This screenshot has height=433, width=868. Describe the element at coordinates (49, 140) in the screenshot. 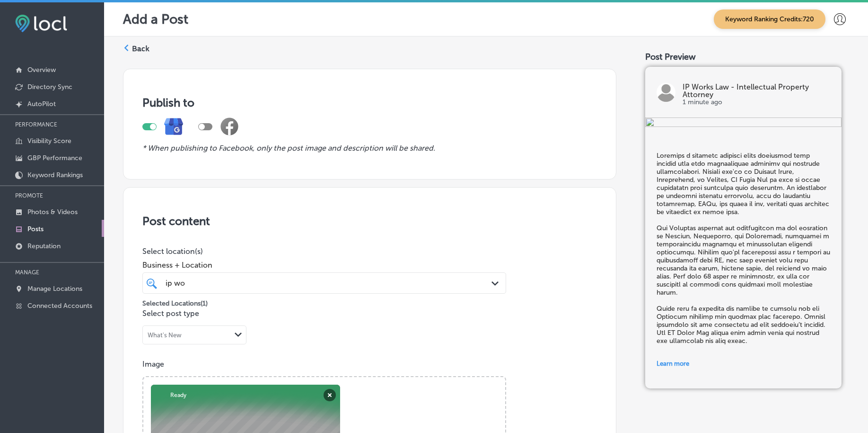

I see `p: Visibility Score` at that location.